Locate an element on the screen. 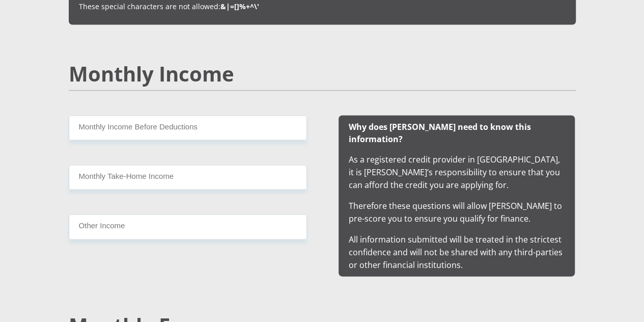 The height and width of the screenshot is (322, 644). input: Monthly Take Home Income is located at coordinates (187, 176).